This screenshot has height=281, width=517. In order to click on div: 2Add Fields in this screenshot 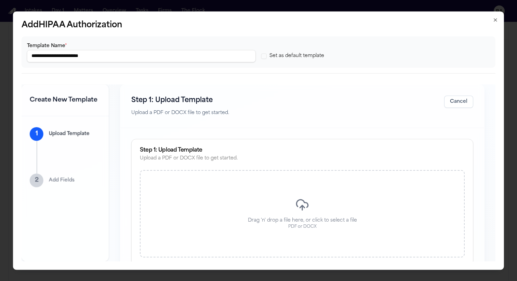, I will do `click(65, 181)`.